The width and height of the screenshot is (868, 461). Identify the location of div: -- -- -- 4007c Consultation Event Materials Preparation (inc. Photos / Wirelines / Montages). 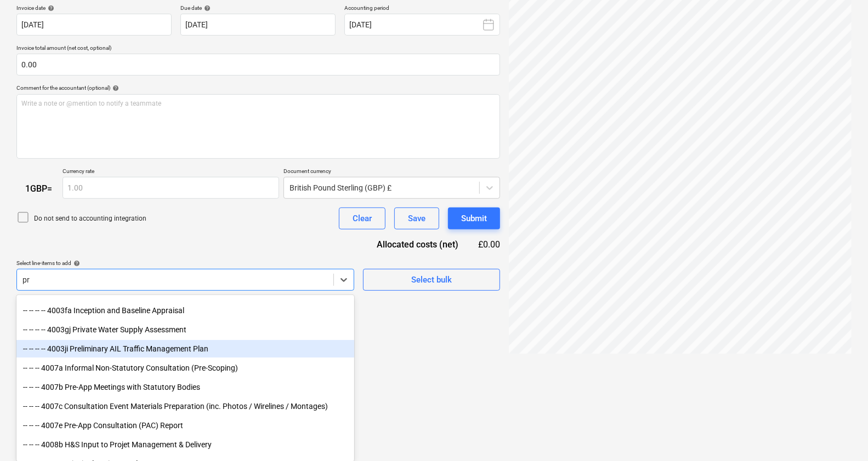
(185, 406).